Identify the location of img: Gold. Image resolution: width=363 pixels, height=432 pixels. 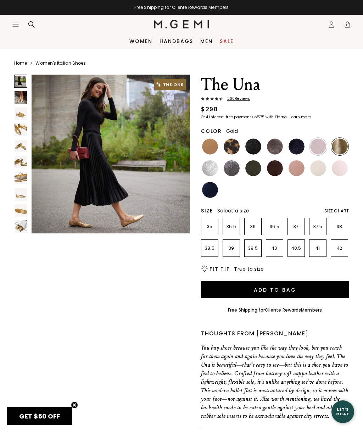
(340, 146).